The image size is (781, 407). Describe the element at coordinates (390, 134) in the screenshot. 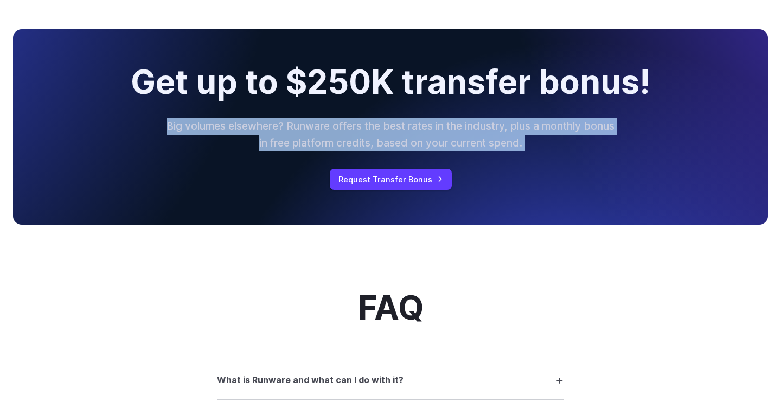

I see `p: Big volumes elsewhere? Runware offers the best rates in the industry, plus a monthly bonus in fre...` at that location.